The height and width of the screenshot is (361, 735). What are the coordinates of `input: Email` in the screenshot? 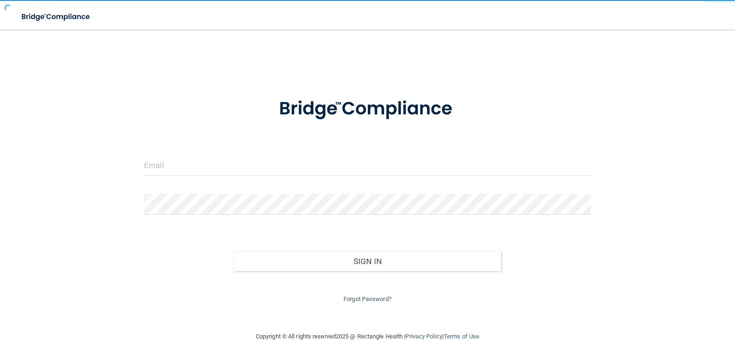 It's located at (368, 165).